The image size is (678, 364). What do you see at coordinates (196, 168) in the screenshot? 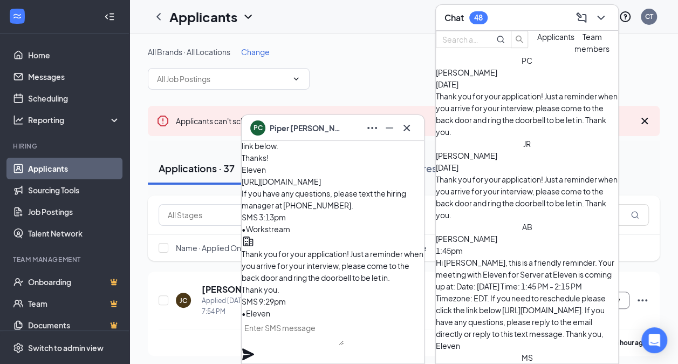
I see `div: Applications · 37` at bounding box center [196, 168].